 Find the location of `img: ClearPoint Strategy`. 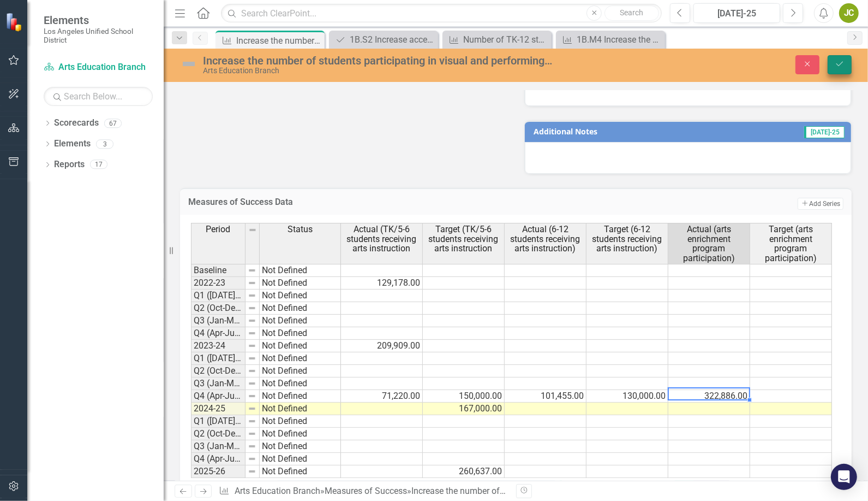

img: ClearPoint Strategy is located at coordinates (14, 22).